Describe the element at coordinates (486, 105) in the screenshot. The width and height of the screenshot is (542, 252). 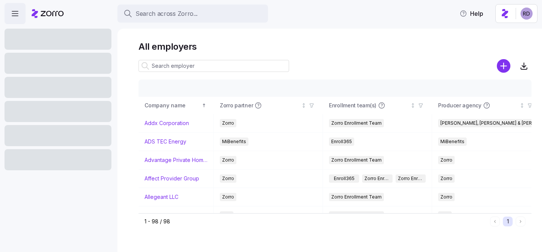
I see `th: Producer agencyNot sorted` at that location.